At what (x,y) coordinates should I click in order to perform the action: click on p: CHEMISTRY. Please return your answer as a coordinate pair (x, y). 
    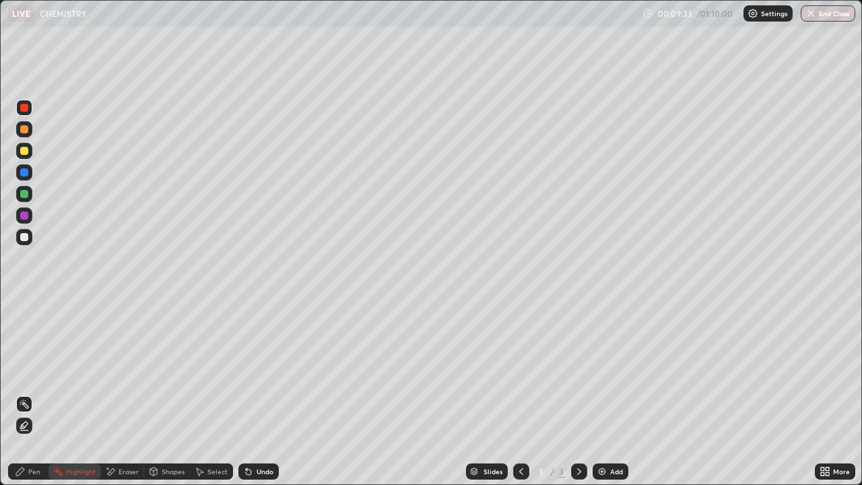
    Looking at the image, I should click on (63, 13).